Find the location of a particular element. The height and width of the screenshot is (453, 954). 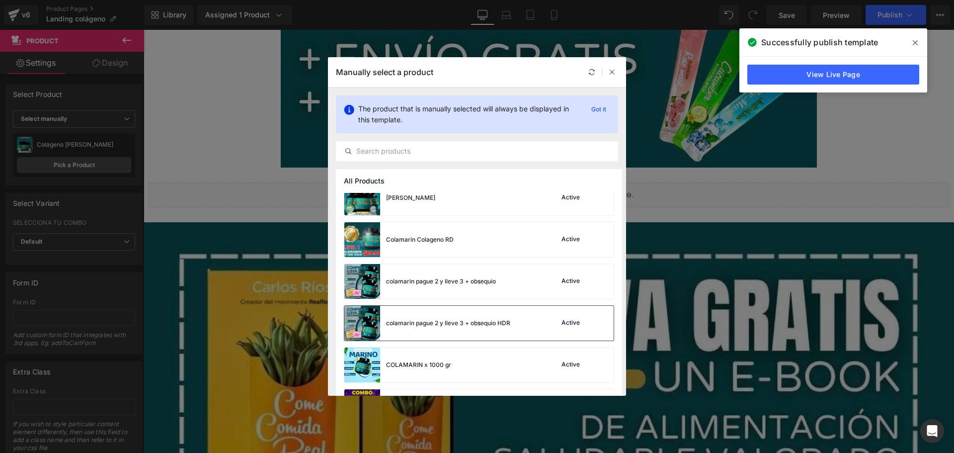

div: COLAMARIN x 1000 gr is located at coordinates (418, 365).